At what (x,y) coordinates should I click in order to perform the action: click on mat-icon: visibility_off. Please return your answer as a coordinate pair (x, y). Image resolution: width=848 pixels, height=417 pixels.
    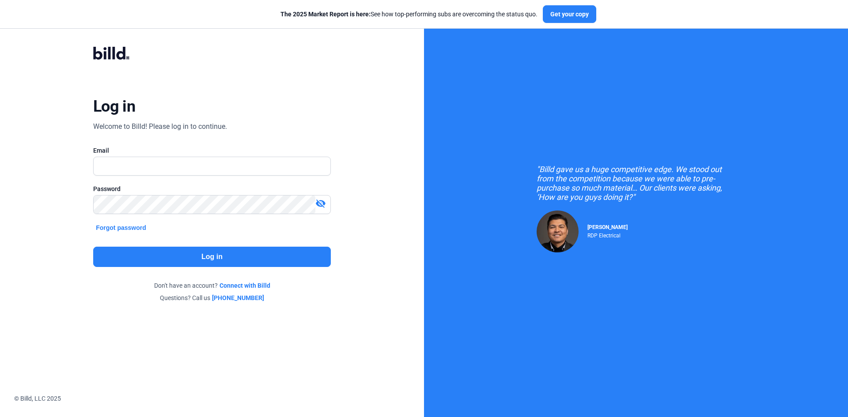
    Looking at the image, I should click on (320, 204).